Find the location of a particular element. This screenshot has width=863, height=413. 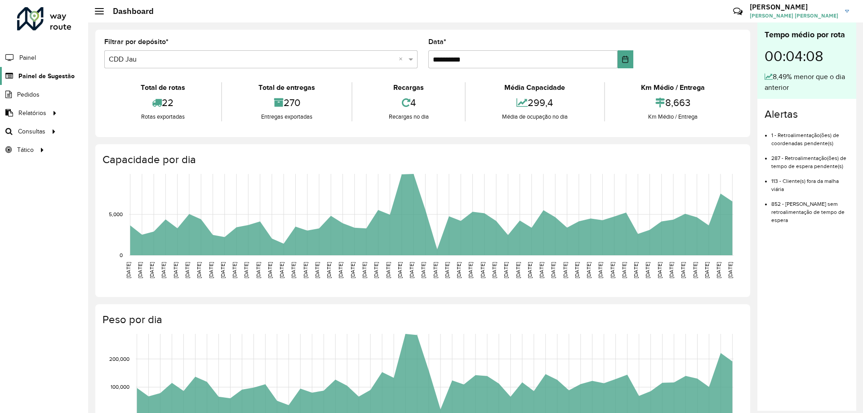

div: 4 is located at coordinates (409, 103).